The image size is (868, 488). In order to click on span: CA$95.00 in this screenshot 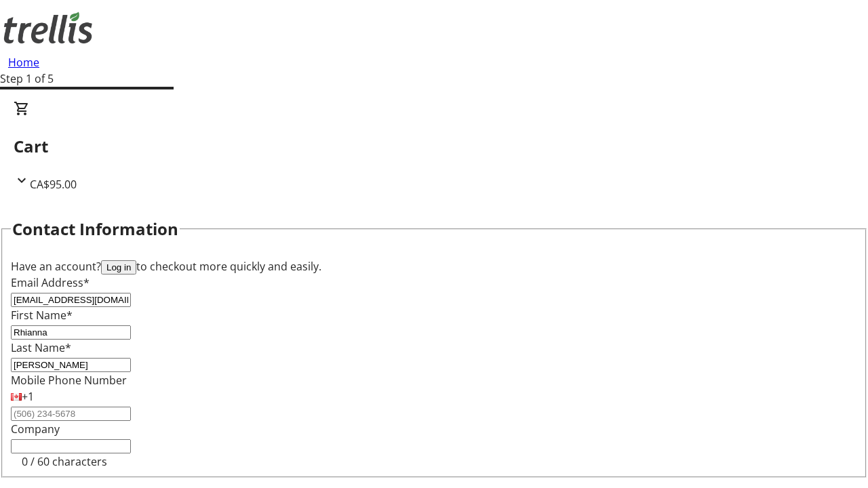, I will do `click(53, 184)`.